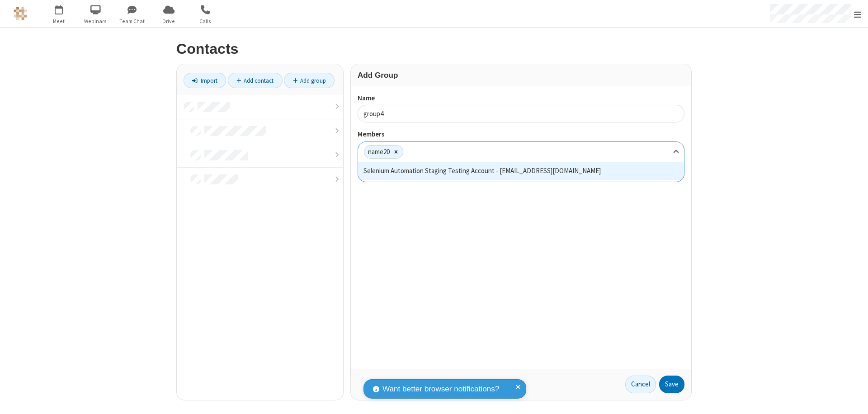  Describe the element at coordinates (441, 389) in the screenshot. I see `span: Want better browser notifications?` at that location.